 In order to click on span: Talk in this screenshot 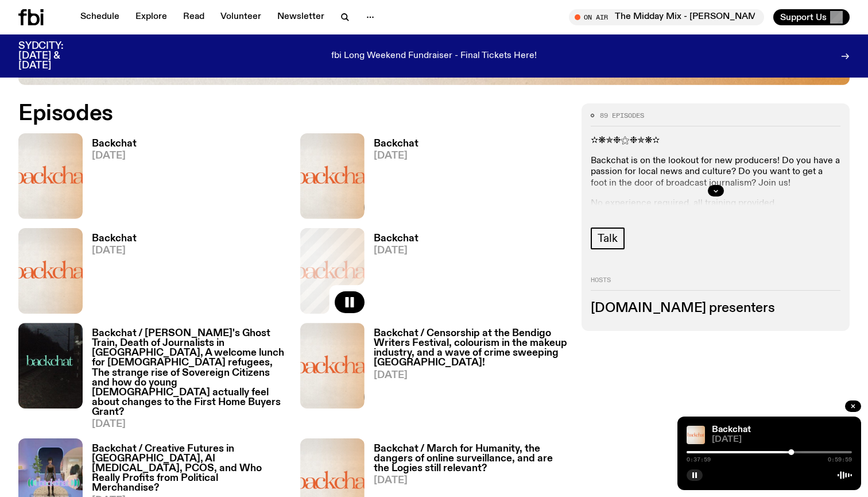, I will do `click(607, 238)`.